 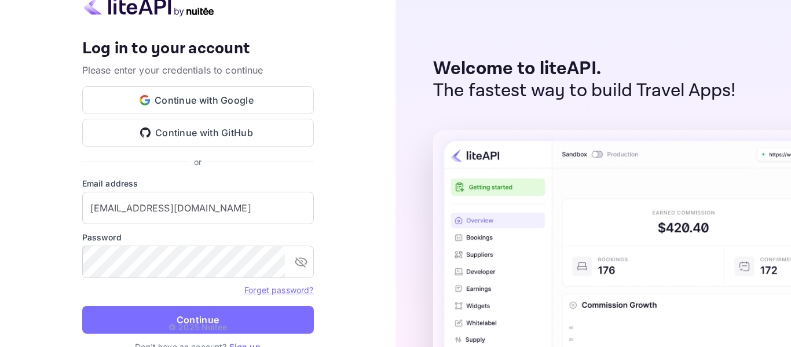 What do you see at coordinates (584, 69) in the screenshot?
I see `p: Welcome to liteAPI.` at bounding box center [584, 69].